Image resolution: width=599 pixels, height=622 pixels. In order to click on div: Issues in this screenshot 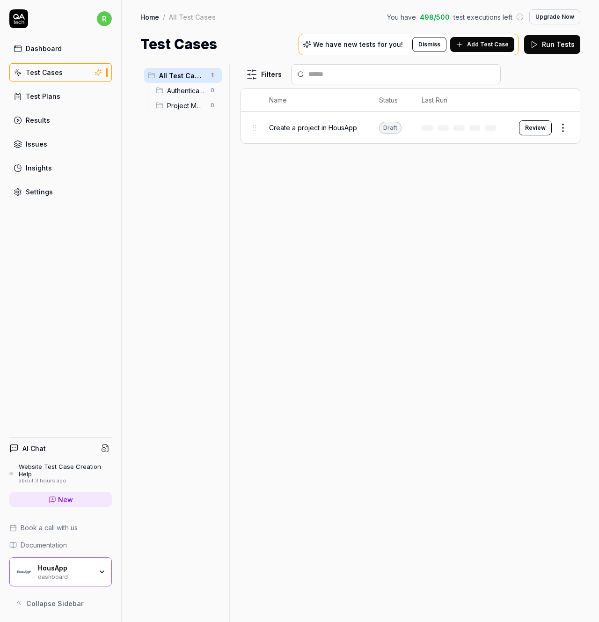, I will do `click(37, 144)`.